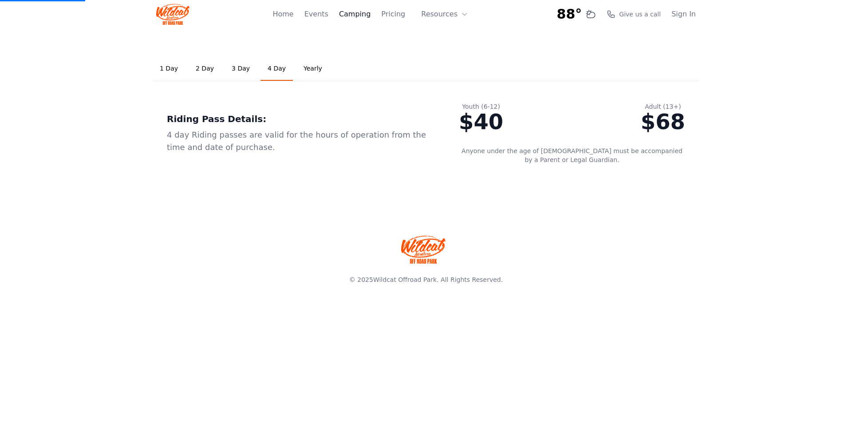 The image size is (852, 423). Describe the element at coordinates (283, 14) in the screenshot. I see `a: Home` at that location.